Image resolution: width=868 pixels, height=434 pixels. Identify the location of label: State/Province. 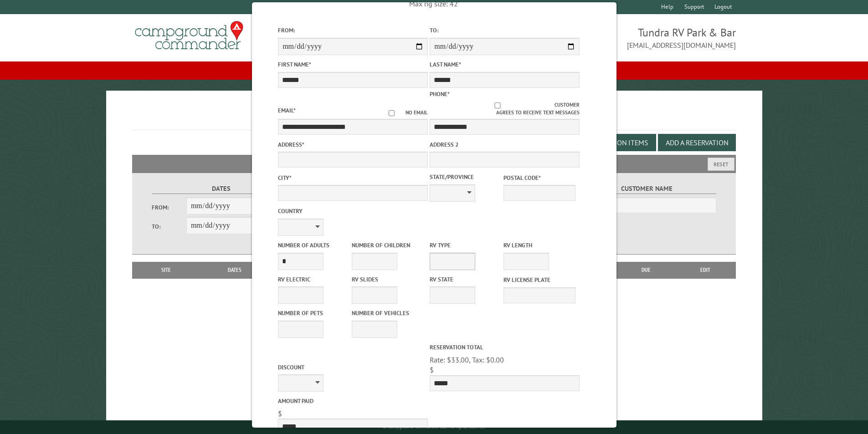
(466, 177).